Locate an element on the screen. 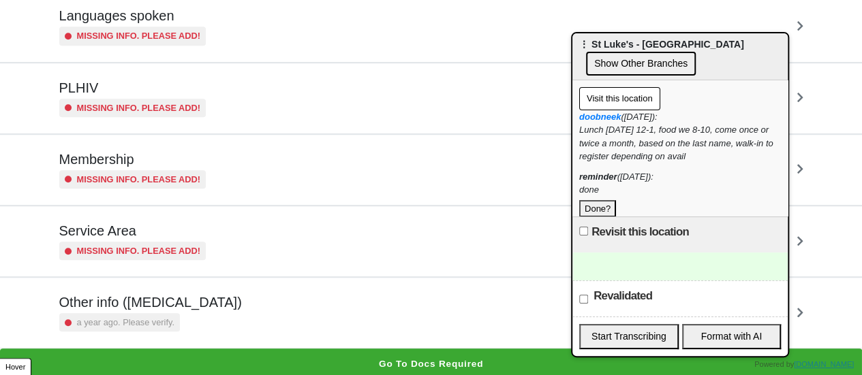 The height and width of the screenshot is (375, 862). h5: Languages spoken is located at coordinates (133, 16).